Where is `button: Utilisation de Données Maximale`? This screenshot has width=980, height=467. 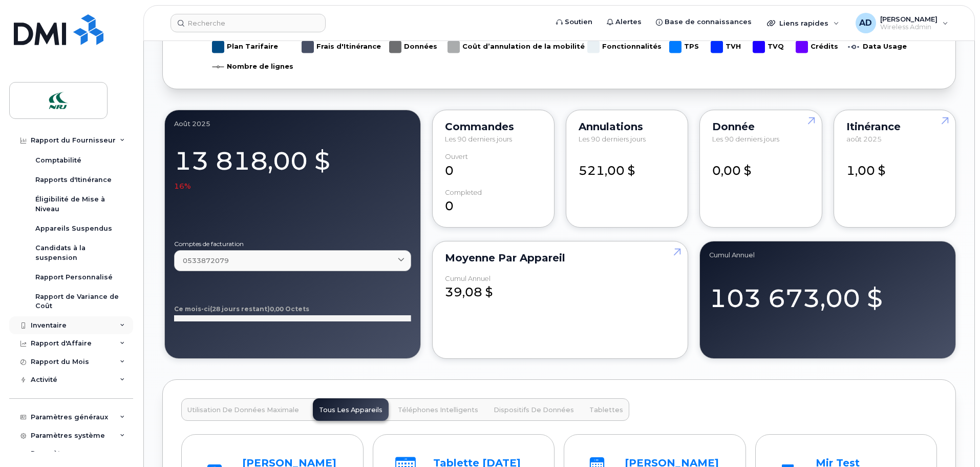 button: Utilisation de Données Maximale is located at coordinates (244, 409).